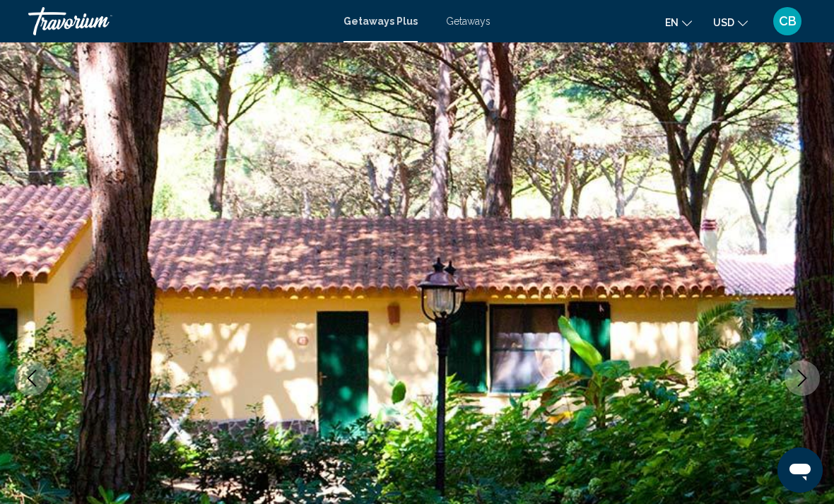  I want to click on span: USD, so click(724, 23).